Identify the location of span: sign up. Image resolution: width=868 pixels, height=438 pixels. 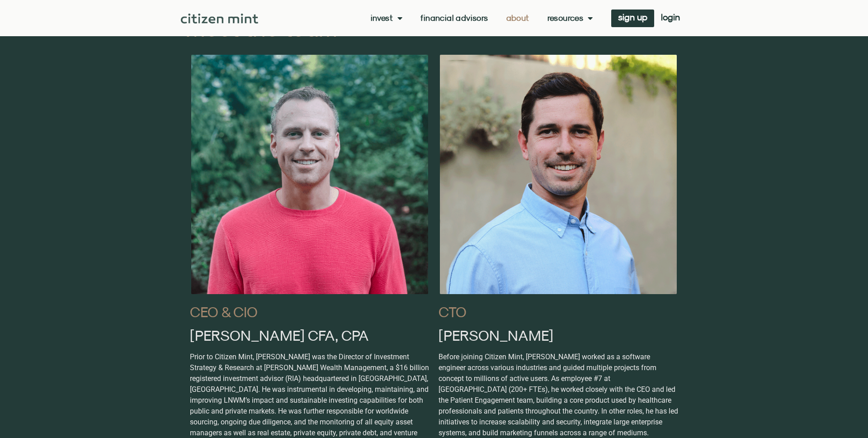
(632, 17).